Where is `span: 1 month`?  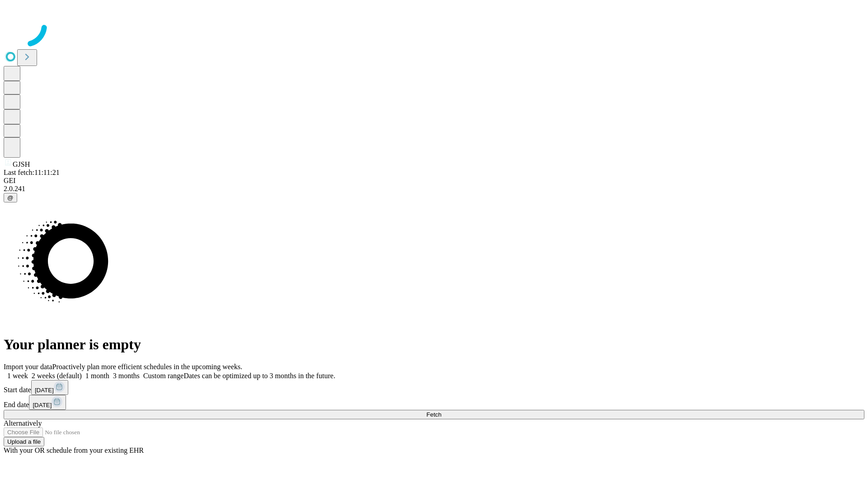
span: 1 month is located at coordinates (97, 375).